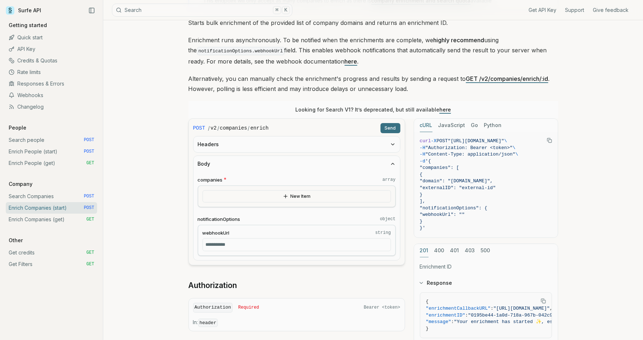  I want to click on span: notificationOptions, so click(219, 219).